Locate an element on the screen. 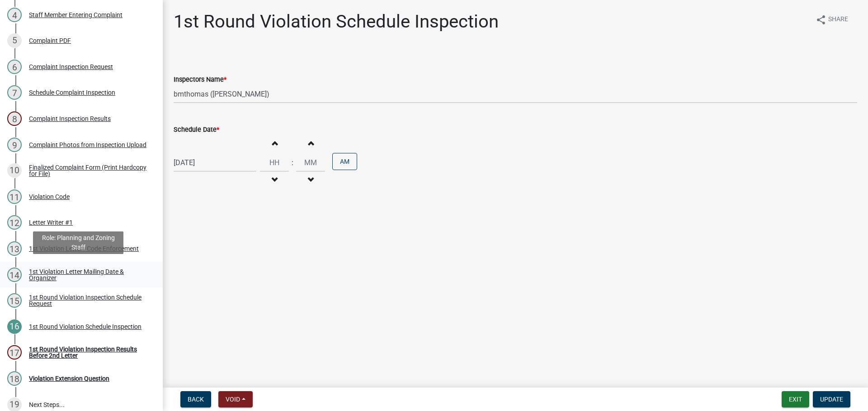  span: Share is located at coordinates (839, 20).